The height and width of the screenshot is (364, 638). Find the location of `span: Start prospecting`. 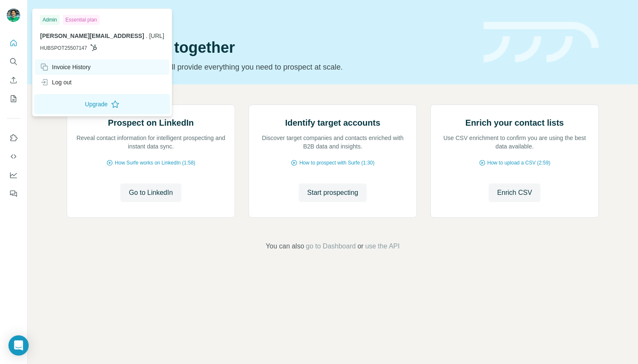

span: Start prospecting is located at coordinates (332, 193).